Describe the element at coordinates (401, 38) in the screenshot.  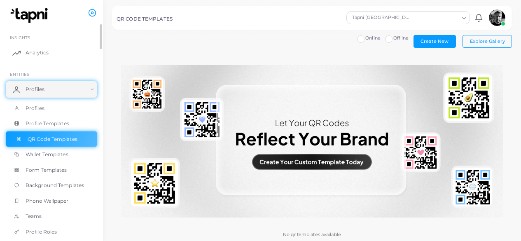
I see `span: Offline` at that location.